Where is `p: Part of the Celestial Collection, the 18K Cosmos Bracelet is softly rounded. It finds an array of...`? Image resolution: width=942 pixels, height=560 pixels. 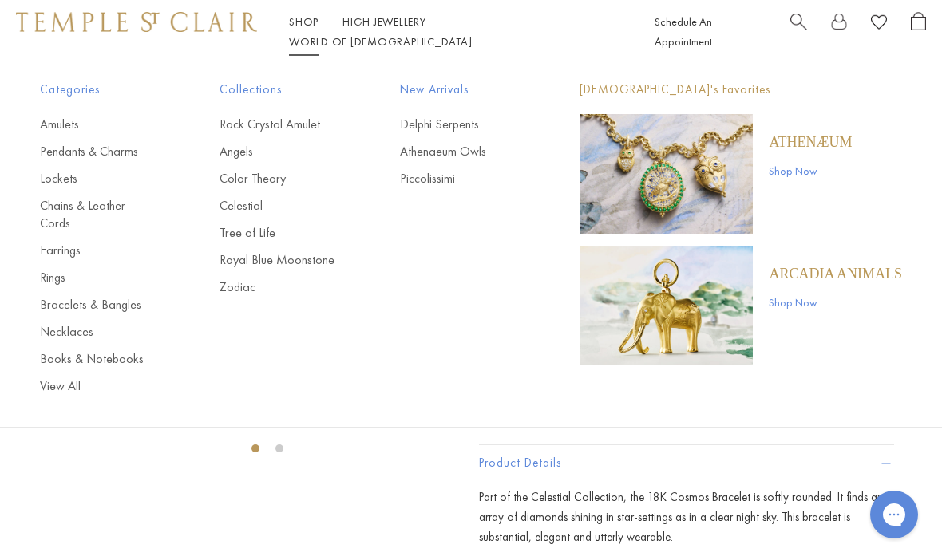
p: Part of the Celestial Collection, the 18K Cosmos Bracelet is softly rounded. It finds an array of... is located at coordinates (686, 517).